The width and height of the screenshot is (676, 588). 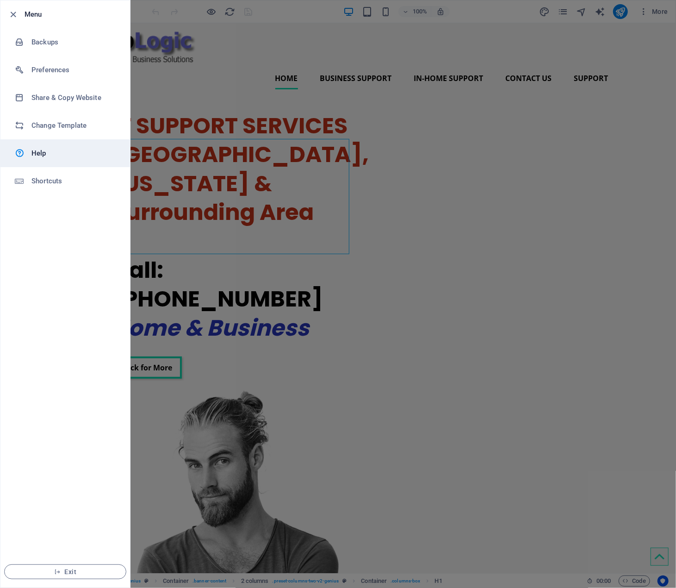 What do you see at coordinates (65, 153) in the screenshot?
I see `a: Help` at bounding box center [65, 153].